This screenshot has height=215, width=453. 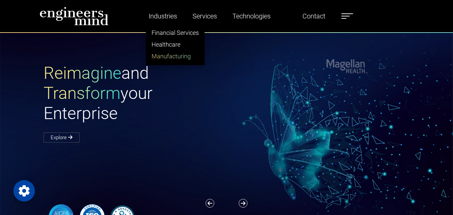 What do you see at coordinates (135, 93) in the screenshot?
I see `h1: and your Enterprise` at bounding box center [135, 93].